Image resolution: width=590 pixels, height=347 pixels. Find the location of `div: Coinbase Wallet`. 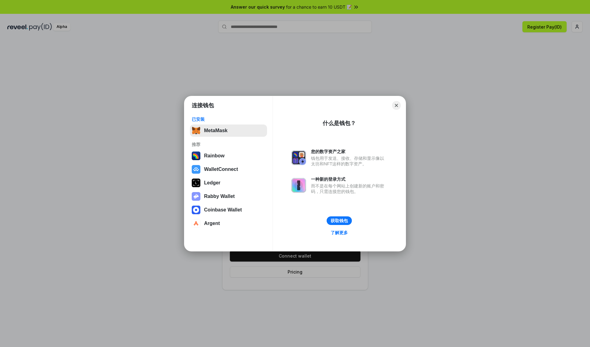

div: Coinbase Wallet is located at coordinates (223, 210).